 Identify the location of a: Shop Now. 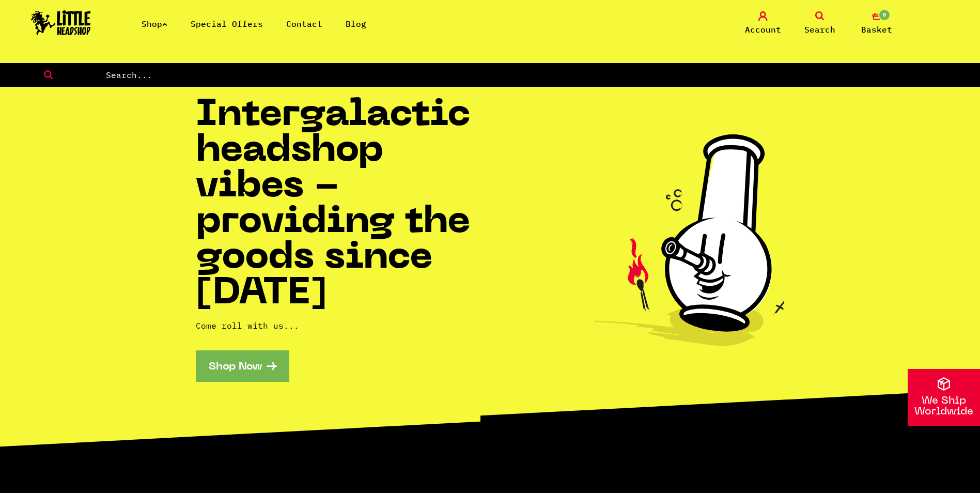
(242, 366).